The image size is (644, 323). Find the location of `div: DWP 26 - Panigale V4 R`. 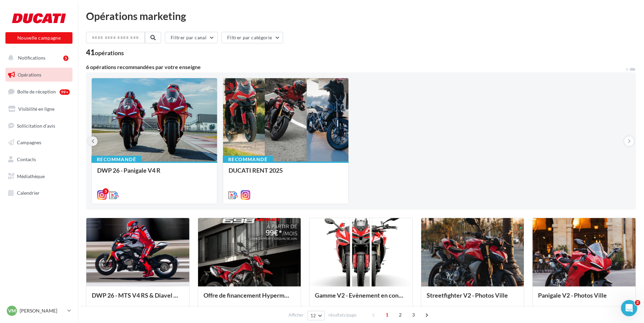

div: DWP 26 - Panigale V4 R is located at coordinates (154, 174).